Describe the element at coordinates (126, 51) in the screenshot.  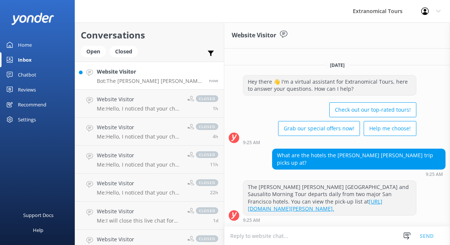
I see `a: Closed` at that location.